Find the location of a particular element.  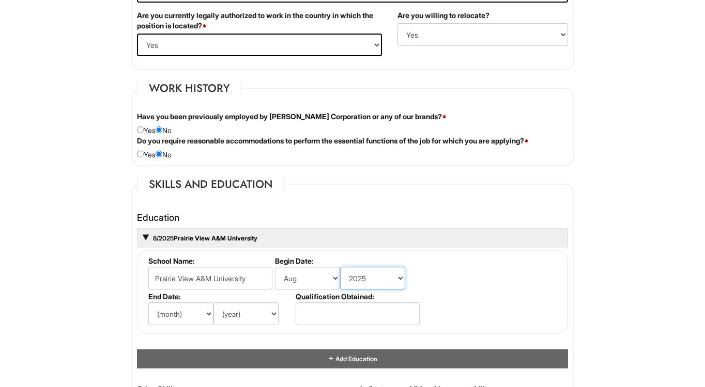

legend: Skills and Education is located at coordinates (210, 184).